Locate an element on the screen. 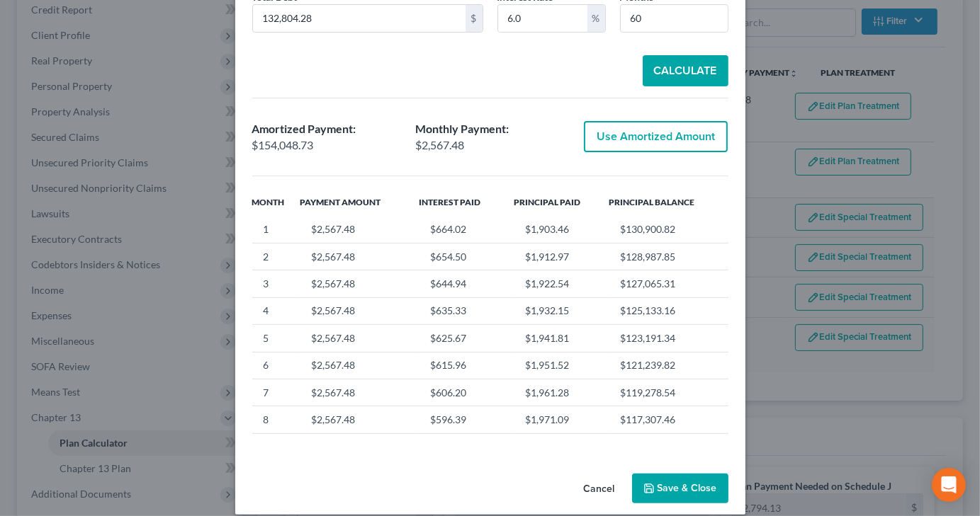 The height and width of the screenshot is (516, 980). td: $664.02 is located at coordinates (466, 229).